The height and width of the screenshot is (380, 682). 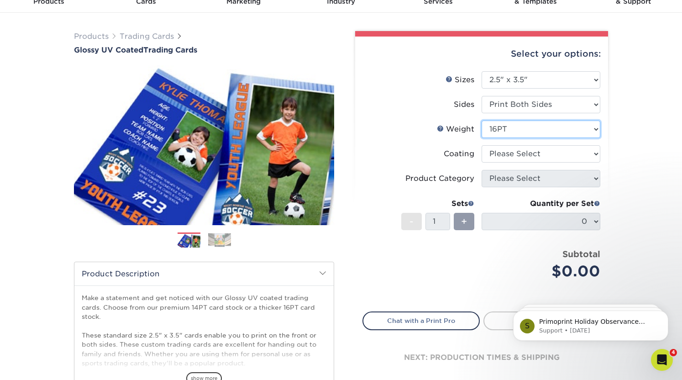 I want to click on div: Coating, so click(x=459, y=154).